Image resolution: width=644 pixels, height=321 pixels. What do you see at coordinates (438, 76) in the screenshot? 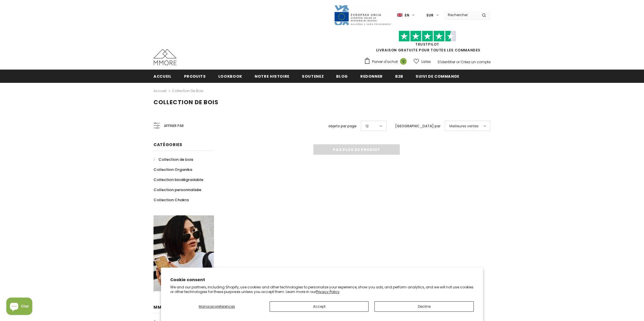
I see `a: Suivi de commande` at bounding box center [438, 76].